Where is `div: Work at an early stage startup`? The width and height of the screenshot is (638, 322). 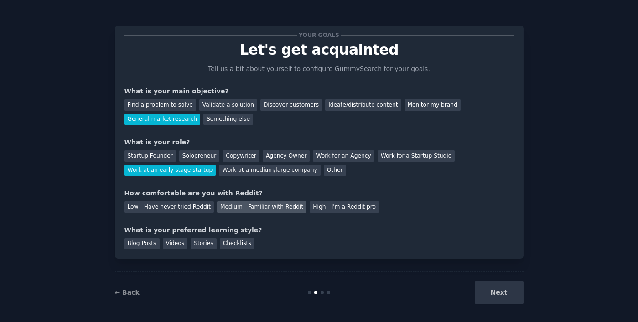 div: Work at an early stage startup is located at coordinates (170, 170).